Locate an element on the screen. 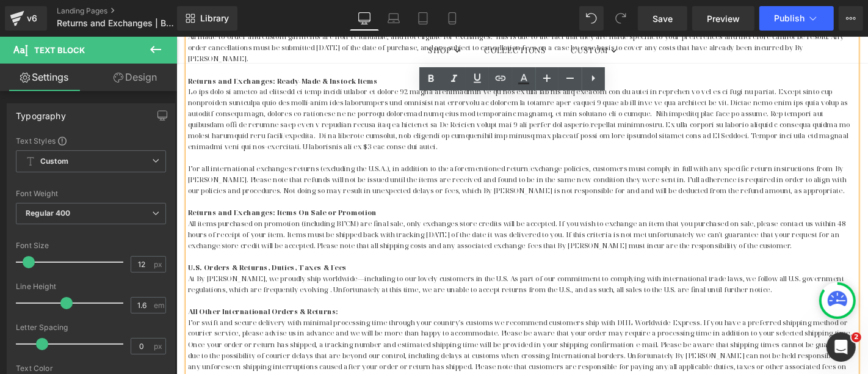 This screenshot has height=374, width=868. span: For all international exchanges/returns (excluding the U.S.A.), in addition to the aforementioned... is located at coordinates (363, 152).